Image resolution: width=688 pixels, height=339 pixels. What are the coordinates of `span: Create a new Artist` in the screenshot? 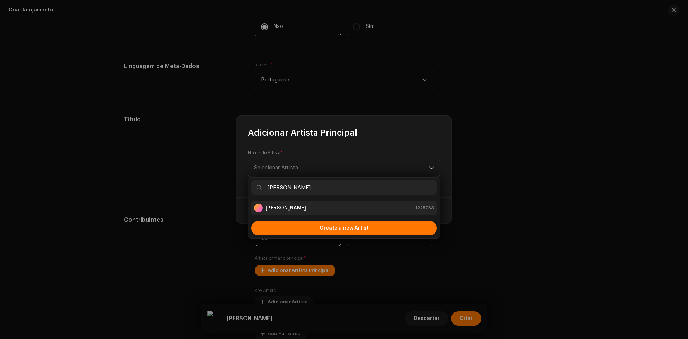 It's located at (344, 228).